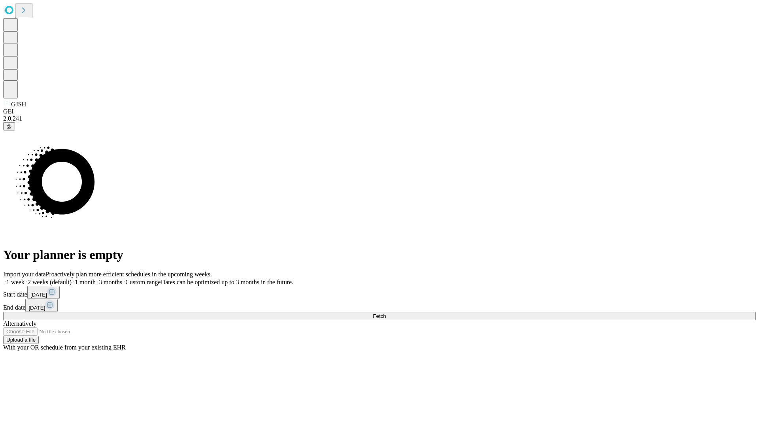 The image size is (759, 427). I want to click on span: Custom range, so click(143, 282).